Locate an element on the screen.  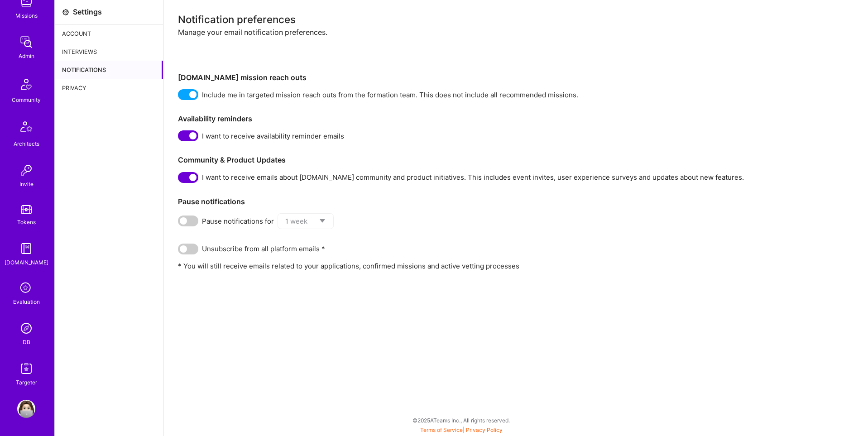
span: Unsubscribe from all platform emails * is located at coordinates (263, 249).